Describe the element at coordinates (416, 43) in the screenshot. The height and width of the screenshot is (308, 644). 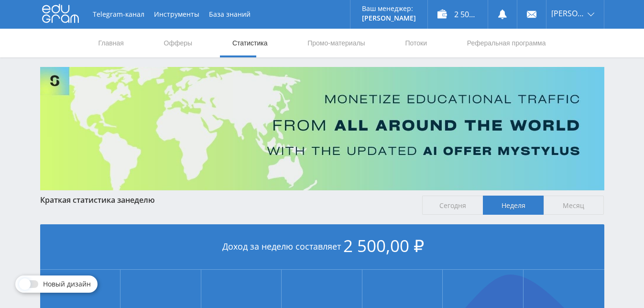
I see `a: Потоки` at that location.